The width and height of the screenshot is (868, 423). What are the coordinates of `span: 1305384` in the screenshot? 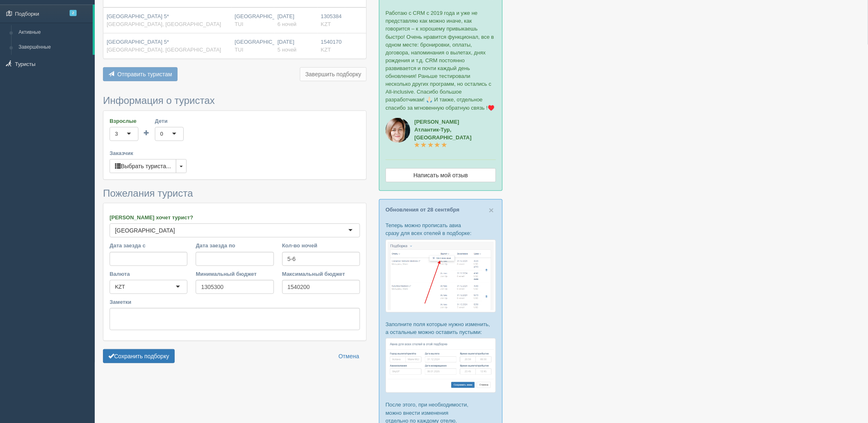 It's located at (331, 16).